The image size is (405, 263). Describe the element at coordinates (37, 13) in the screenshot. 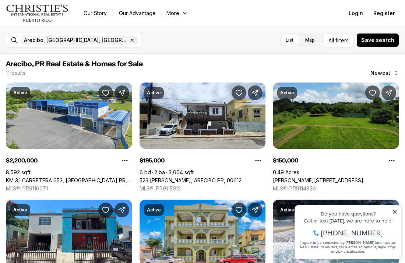

I see `img: logo` at that location.